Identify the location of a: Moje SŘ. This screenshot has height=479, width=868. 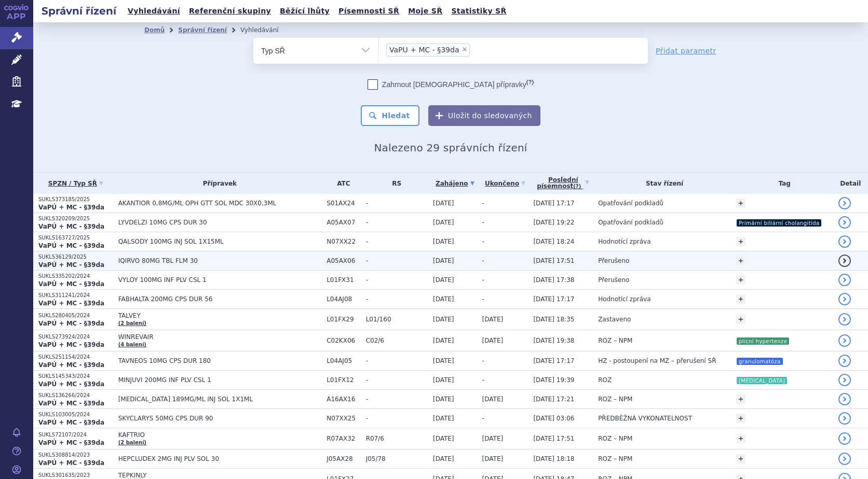
(425, 11).